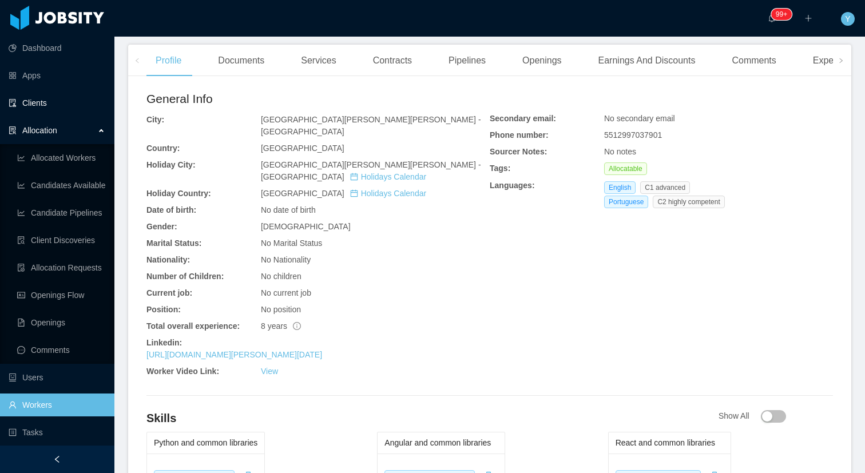  I want to click on b: Linkedin:, so click(164, 343).